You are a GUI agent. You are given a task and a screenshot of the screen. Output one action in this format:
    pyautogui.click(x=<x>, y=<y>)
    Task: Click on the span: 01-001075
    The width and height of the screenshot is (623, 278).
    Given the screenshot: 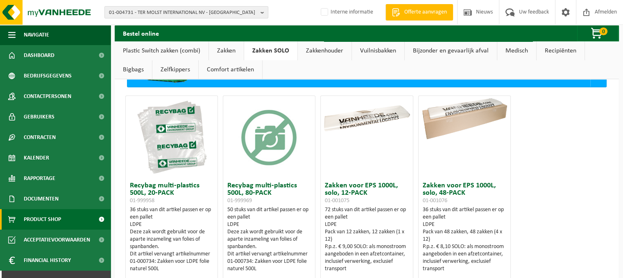 What is the action you would take?
    pyautogui.click(x=337, y=200)
    